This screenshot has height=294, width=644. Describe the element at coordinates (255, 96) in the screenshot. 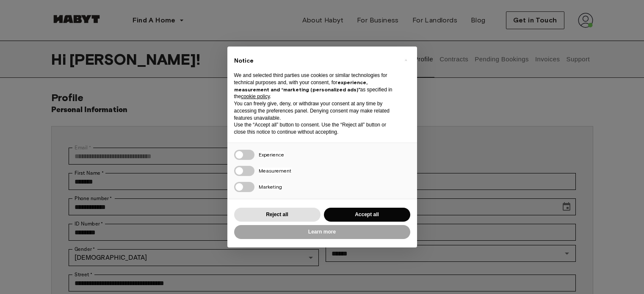

I see `a: cookie policy` at that location.